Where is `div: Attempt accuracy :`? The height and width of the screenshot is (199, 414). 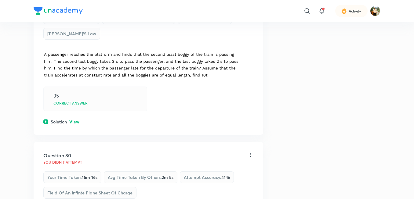
div: Attempt accuracy : is located at coordinates (206, 177).